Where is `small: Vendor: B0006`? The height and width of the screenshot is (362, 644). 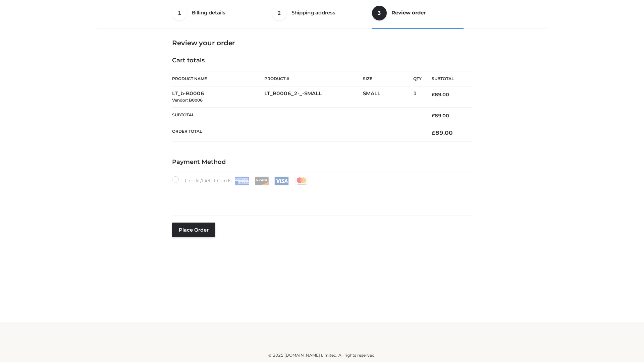
small: Vendor: B0006 is located at coordinates (187, 100).